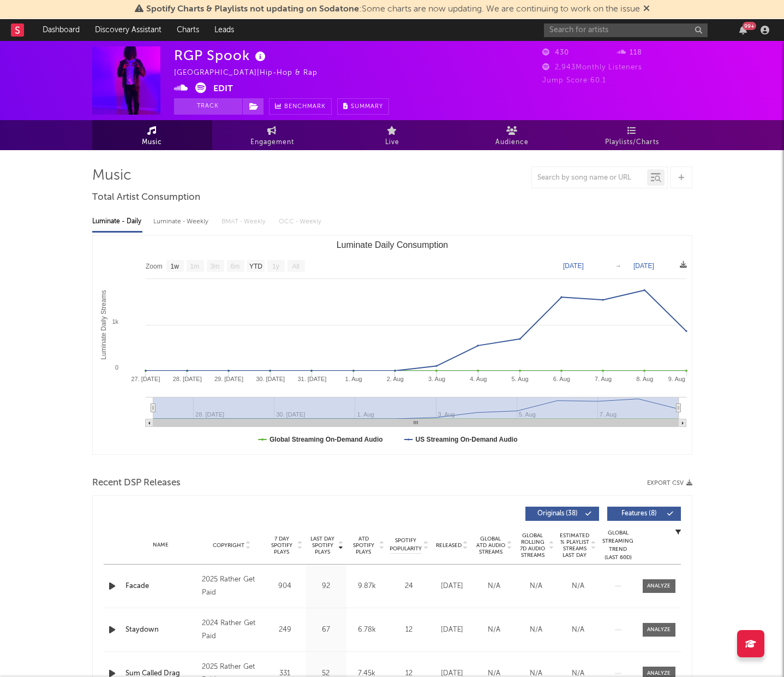  Describe the element at coordinates (367, 586) in the screenshot. I see `div: 9.87k` at that location.